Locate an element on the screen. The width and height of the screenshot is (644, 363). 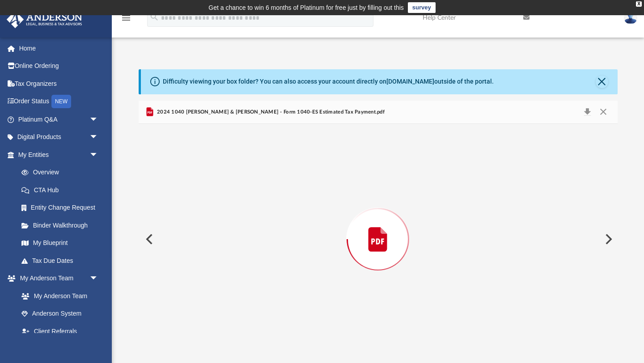
a: Anderson System is located at coordinates (60, 314).